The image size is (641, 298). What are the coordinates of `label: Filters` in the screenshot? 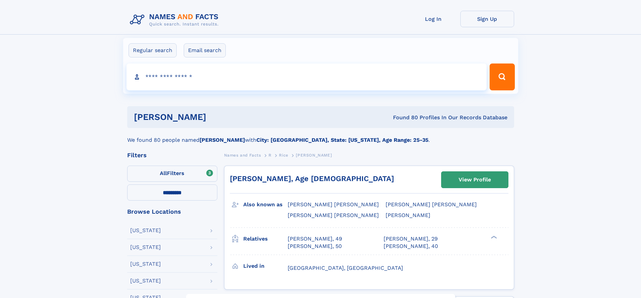 It's located at (172, 174).